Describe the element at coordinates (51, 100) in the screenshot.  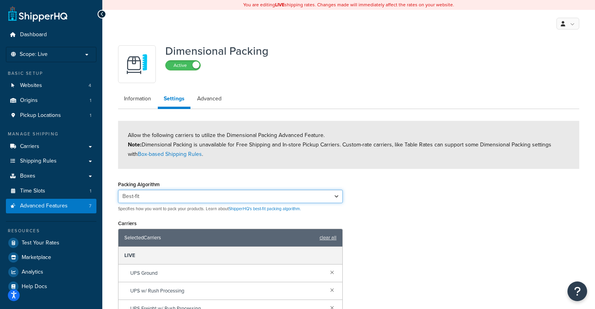
I see `li: Origins` at that location.